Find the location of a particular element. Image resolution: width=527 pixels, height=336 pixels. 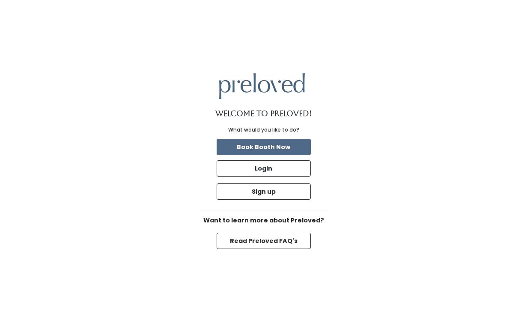

div: What would you like to do? is located at coordinates (264, 130).